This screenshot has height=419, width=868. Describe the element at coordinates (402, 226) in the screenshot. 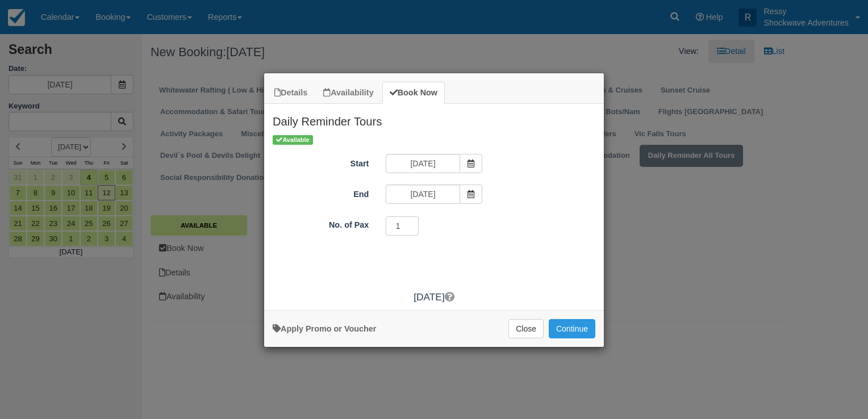

I see `input: No. of Pax` at that location.